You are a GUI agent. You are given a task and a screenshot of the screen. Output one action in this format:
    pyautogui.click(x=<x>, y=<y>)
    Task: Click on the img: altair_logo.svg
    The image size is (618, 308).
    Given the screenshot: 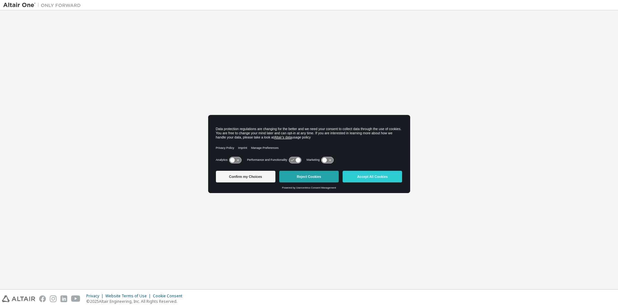 What is the action you would take?
    pyautogui.click(x=18, y=299)
    